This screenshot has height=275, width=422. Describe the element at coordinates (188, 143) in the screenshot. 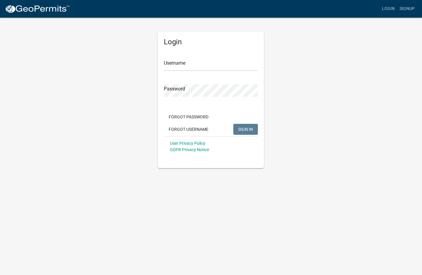

I see `a: User Privacy Policy` at that location.